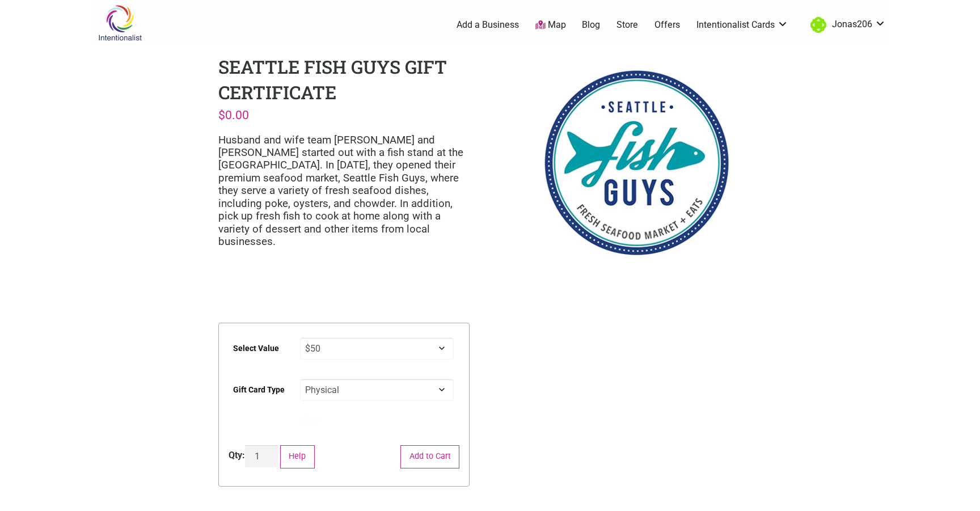  What do you see at coordinates (119, 23) in the screenshot?
I see `img: Intentionalist` at bounding box center [119, 23].